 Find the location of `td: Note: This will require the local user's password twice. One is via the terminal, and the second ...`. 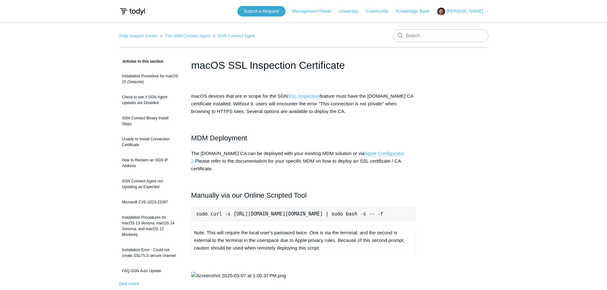

td: Note: This will require the local user's password twice. One is via the terminal, and the second ... is located at coordinates (303, 241).